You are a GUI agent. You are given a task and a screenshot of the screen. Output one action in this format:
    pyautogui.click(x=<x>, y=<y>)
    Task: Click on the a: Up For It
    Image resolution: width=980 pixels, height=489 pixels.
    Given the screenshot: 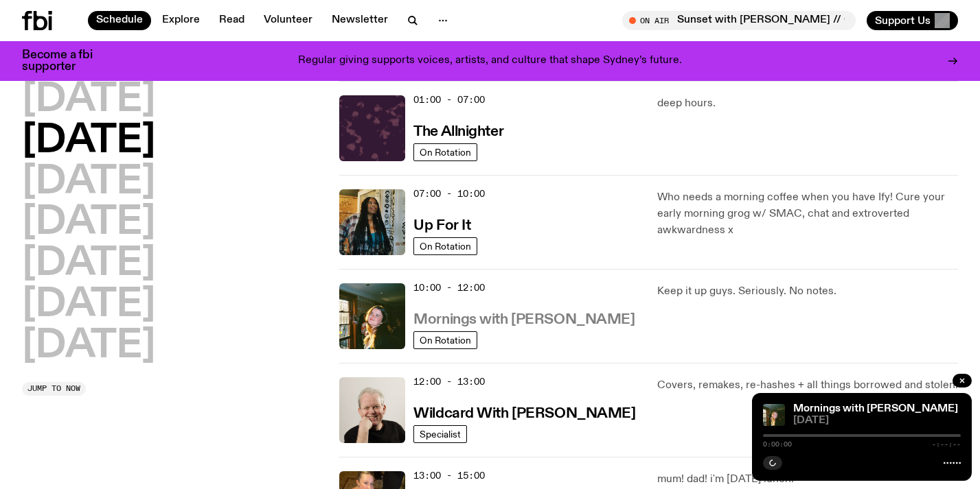 What is the action you would take?
    pyautogui.click(x=441, y=224)
    